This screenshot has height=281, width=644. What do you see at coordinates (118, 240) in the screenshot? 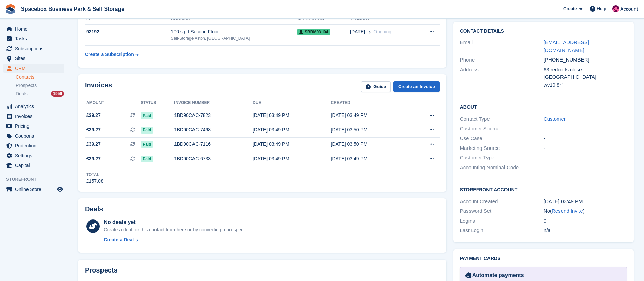
I see `div: Create a Deal` at bounding box center [118, 240].